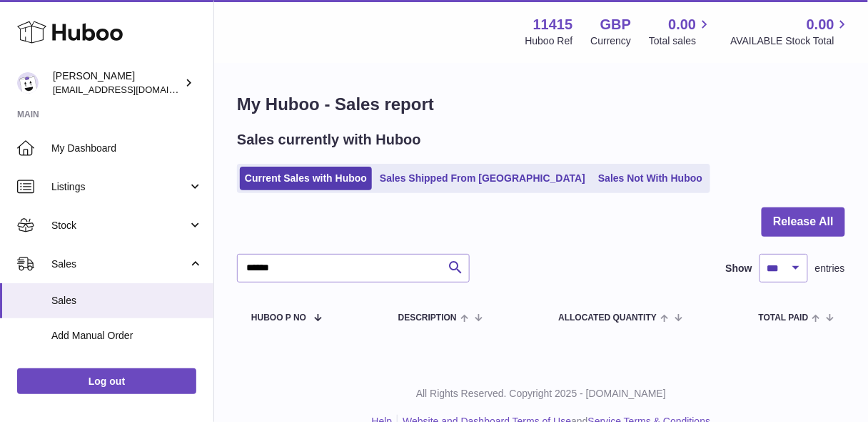 This screenshot has width=868, height=422. What do you see at coordinates (127, 335) in the screenshot?
I see `span: Add Manual Order` at bounding box center [127, 335].